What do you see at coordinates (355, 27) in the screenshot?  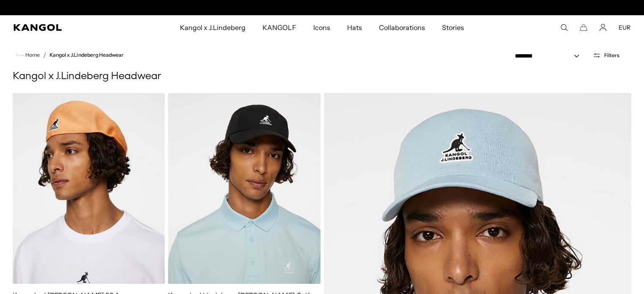 I see `a: Hats` at bounding box center [355, 27].